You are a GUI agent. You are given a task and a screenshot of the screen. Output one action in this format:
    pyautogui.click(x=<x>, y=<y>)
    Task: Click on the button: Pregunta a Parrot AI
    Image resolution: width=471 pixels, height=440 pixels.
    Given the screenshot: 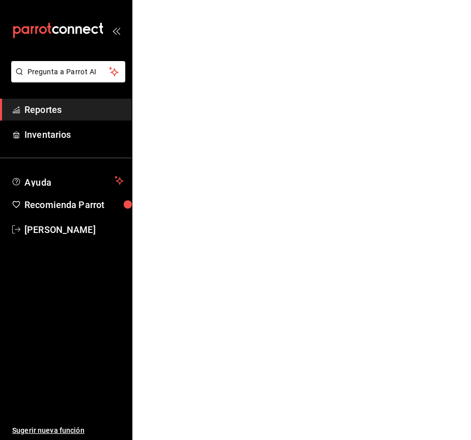 What is the action you would take?
    pyautogui.click(x=68, y=72)
    